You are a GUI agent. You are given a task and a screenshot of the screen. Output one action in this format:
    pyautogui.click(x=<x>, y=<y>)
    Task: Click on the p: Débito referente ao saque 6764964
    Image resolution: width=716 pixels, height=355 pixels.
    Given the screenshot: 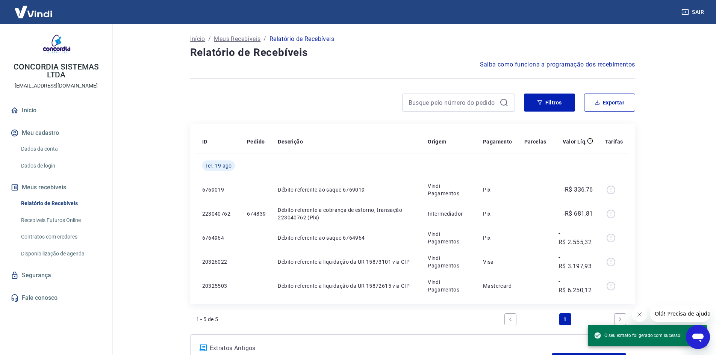 What is the action you would take?
    pyautogui.click(x=347, y=238)
    